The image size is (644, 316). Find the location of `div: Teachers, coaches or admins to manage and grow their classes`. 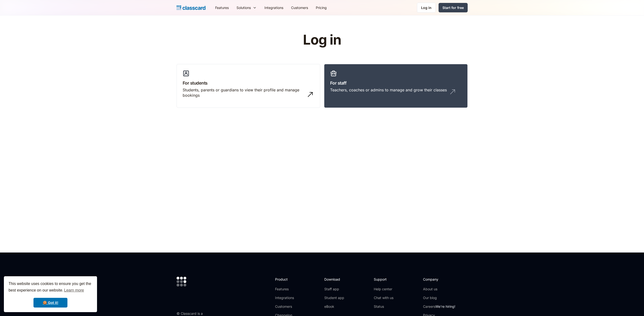

div: Teachers, coaches or admins to manage and grow their classes is located at coordinates (388, 90).